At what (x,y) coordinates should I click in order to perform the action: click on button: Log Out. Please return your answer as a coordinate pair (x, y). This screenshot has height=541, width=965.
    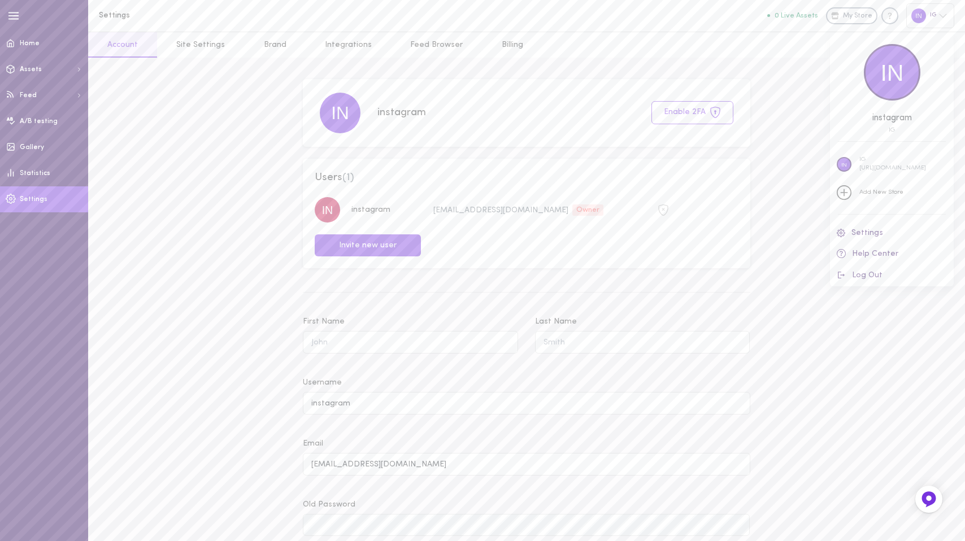
    Looking at the image, I should click on (891, 276).